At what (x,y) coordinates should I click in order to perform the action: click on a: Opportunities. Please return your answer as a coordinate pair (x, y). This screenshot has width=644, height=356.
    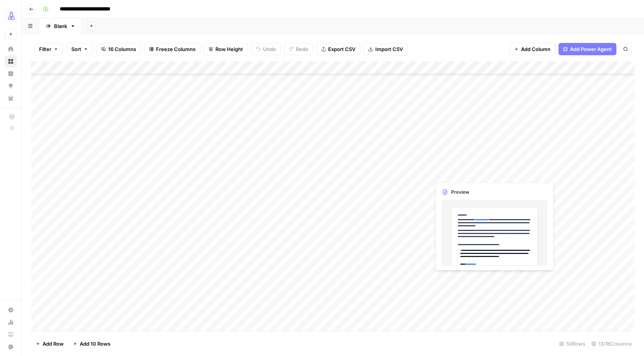
    Looking at the image, I should click on (11, 86).